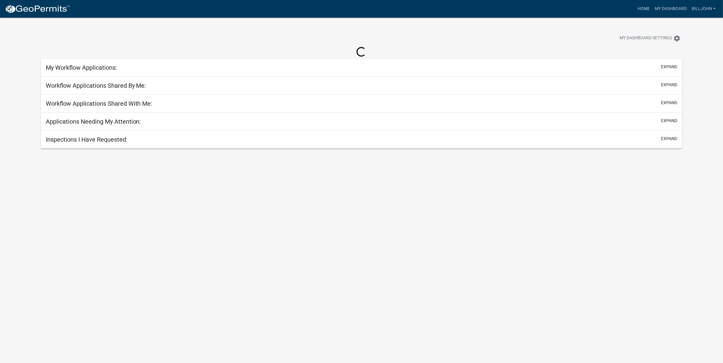 The width and height of the screenshot is (723, 363). Describe the element at coordinates (646, 38) in the screenshot. I see `span: My Dashboard Settings` at that location.